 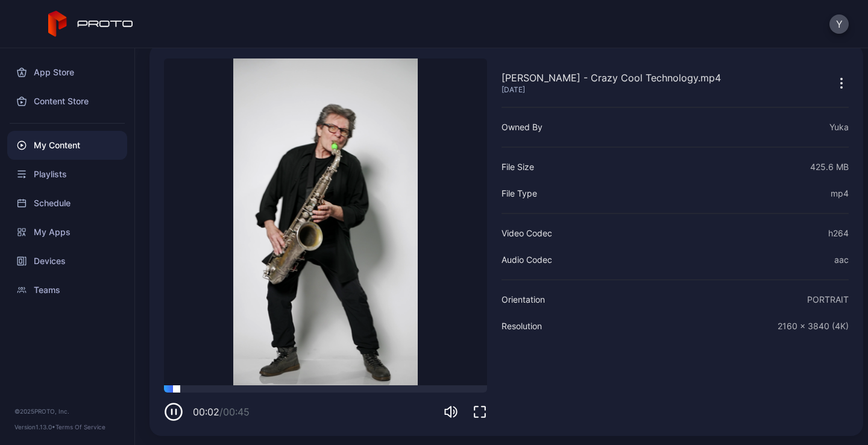 I want to click on video: Sorry, your browser doesn‘t support embedded videos, so click(x=326, y=222).